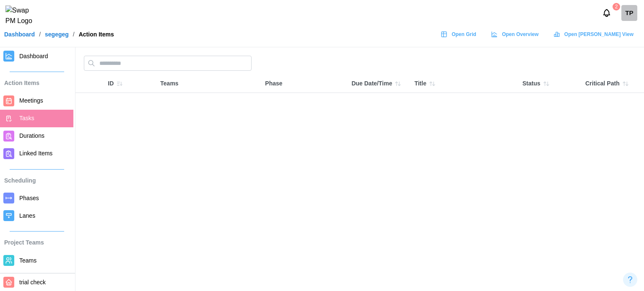 This screenshot has width=644, height=291. What do you see at coordinates (520, 34) in the screenshot?
I see `span: Open Overview` at bounding box center [520, 34].